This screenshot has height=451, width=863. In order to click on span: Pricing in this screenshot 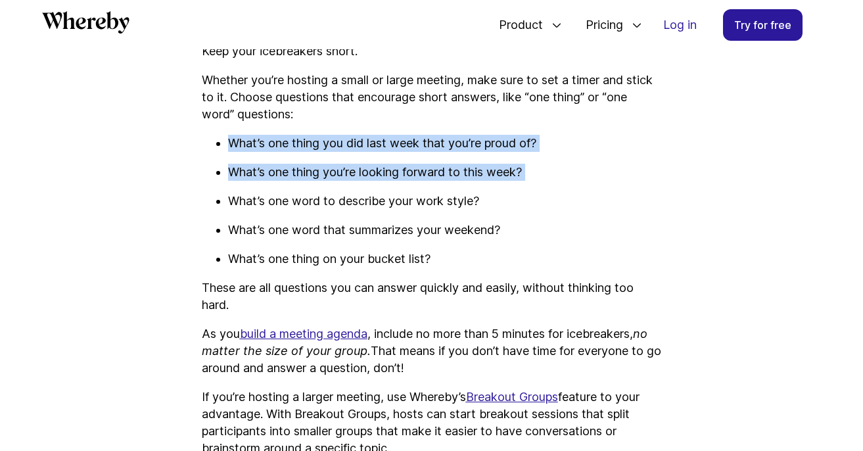, I will do `click(600, 25)`.